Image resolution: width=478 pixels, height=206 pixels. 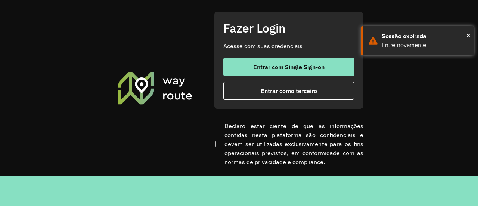 What do you see at coordinates (288, 28) in the screenshot?
I see `h2: Fazer Login` at bounding box center [288, 28].